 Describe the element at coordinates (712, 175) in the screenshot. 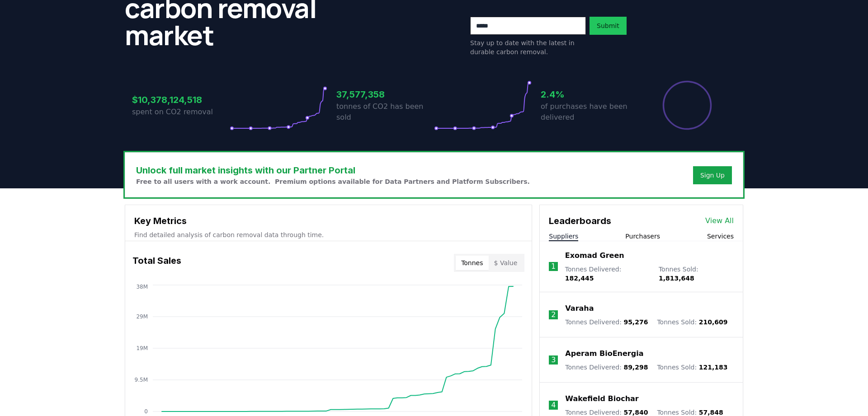

I see `button: Sign Up` at that location.